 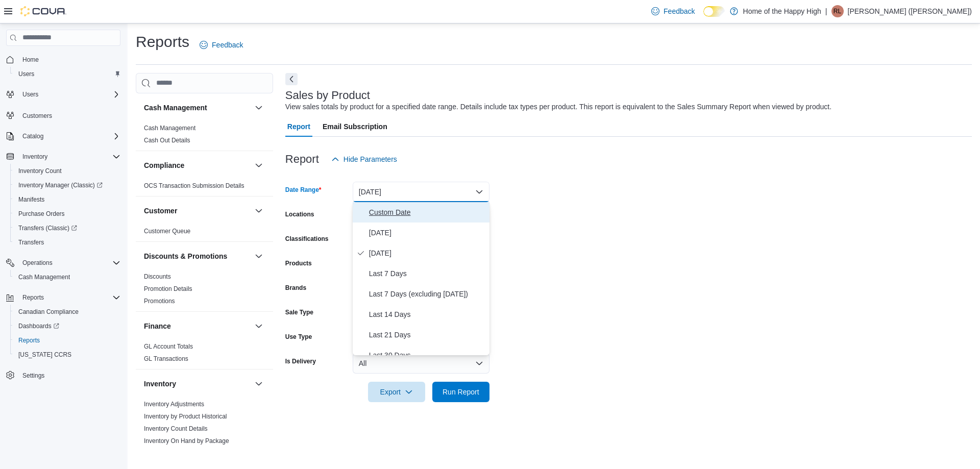 What do you see at coordinates (63, 375) in the screenshot?
I see `button: Settings` at bounding box center [63, 375].